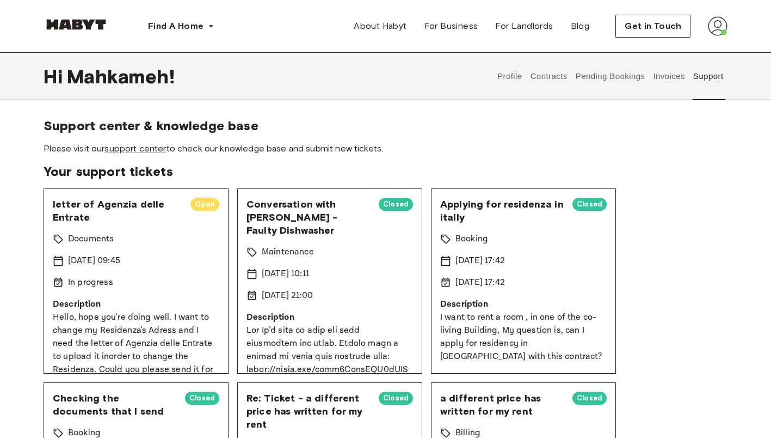 This screenshot has height=438, width=771. Describe the element at coordinates (580, 26) in the screenshot. I see `a: Blog` at that location.